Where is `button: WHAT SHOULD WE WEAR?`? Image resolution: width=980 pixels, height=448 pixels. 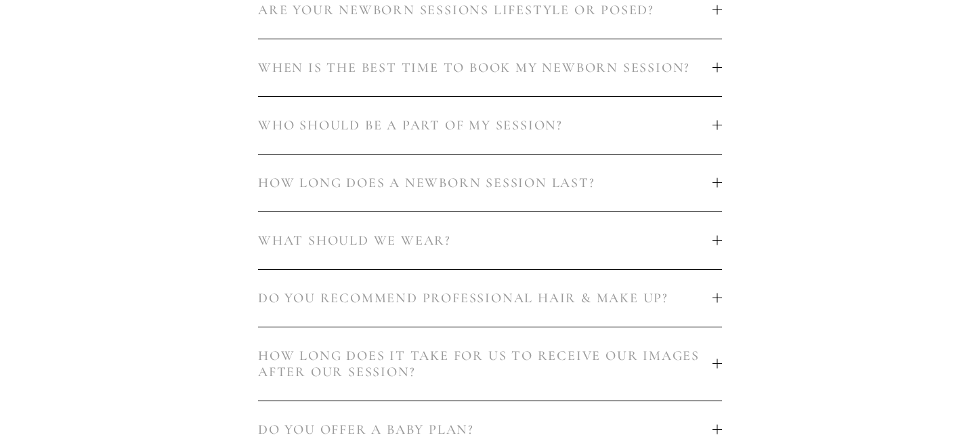 button: WHAT SHOULD WE WEAR? is located at coordinates (490, 241).